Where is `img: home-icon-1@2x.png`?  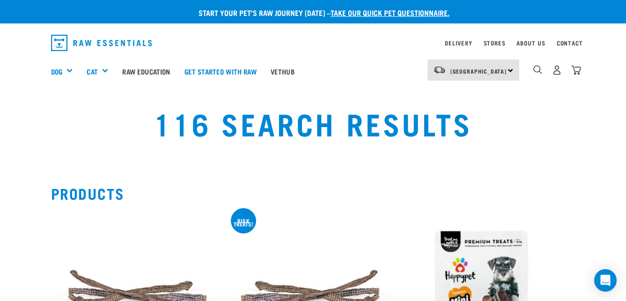 img: home-icon-1@2x.png is located at coordinates (537, 69).